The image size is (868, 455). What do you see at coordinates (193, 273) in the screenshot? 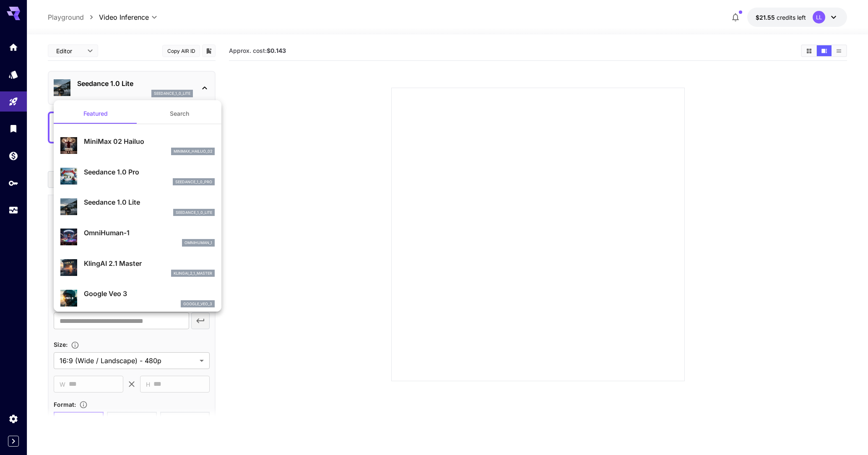
I see `p: klingai_2_1_master` at bounding box center [193, 273].